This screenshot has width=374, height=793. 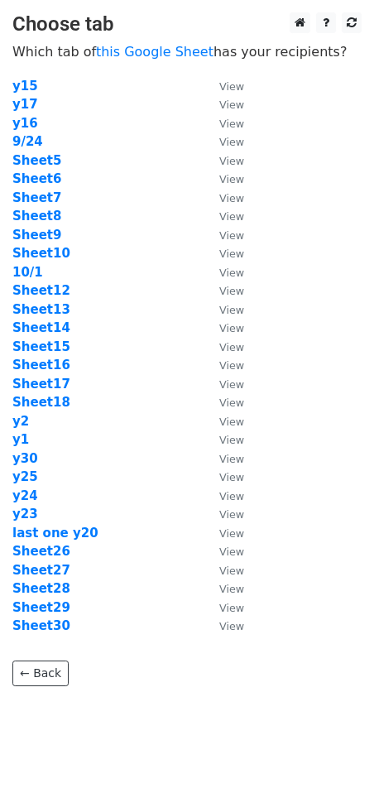 What do you see at coordinates (36, 235) in the screenshot?
I see `a: Sheet9` at bounding box center [36, 235].